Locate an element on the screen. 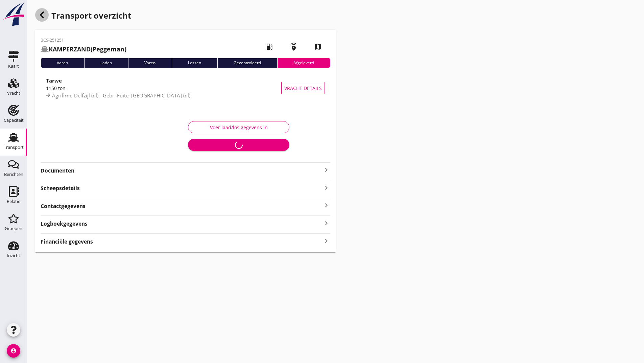  div: Capaciteit is located at coordinates (13, 120).